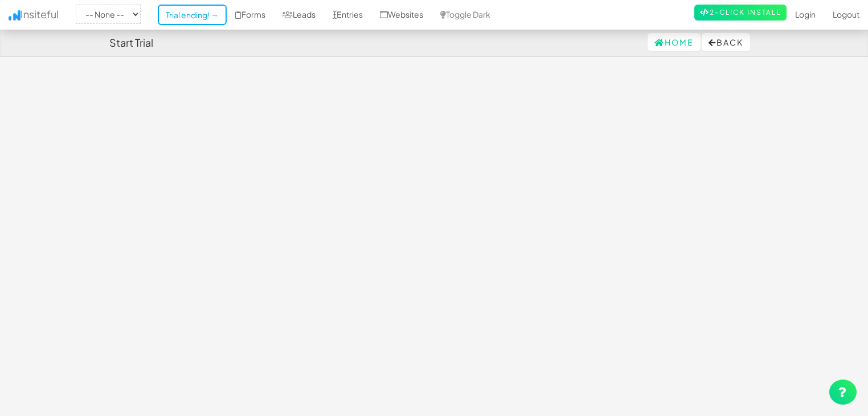 Image resolution: width=868 pixels, height=416 pixels. I want to click on a: 2-Click Install, so click(741, 12).